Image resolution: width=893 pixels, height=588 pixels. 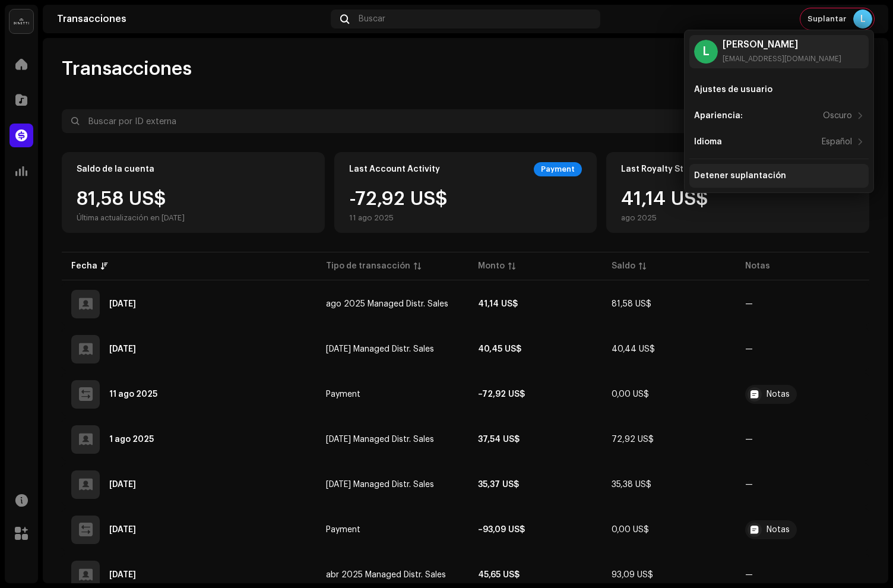 I want to click on div: Detener suplantación, so click(x=740, y=176).